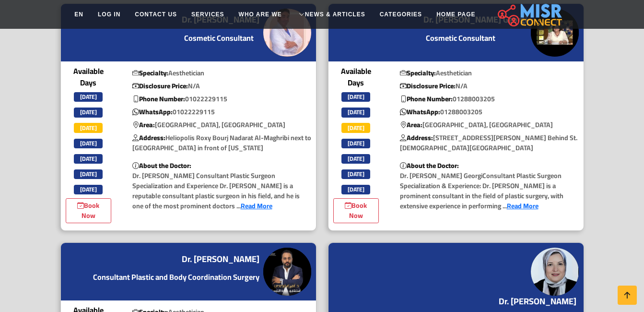 The image size is (644, 312). I want to click on span: News & Articles, so click(335, 14).